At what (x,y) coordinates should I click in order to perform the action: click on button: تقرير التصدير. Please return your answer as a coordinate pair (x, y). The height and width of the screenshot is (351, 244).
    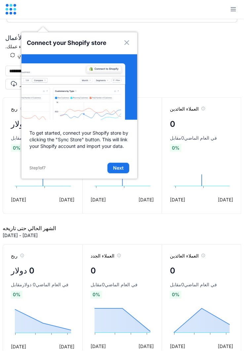
    Looking at the image, I should click on (28, 84).